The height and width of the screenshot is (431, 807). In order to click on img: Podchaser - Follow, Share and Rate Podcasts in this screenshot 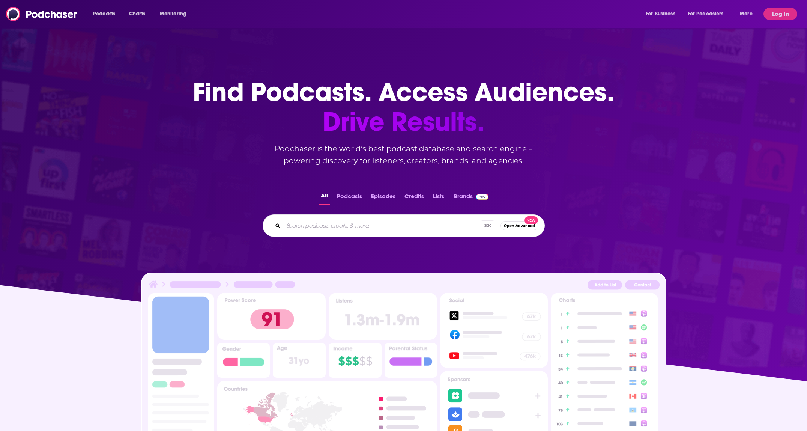, I will do `click(42, 14)`.